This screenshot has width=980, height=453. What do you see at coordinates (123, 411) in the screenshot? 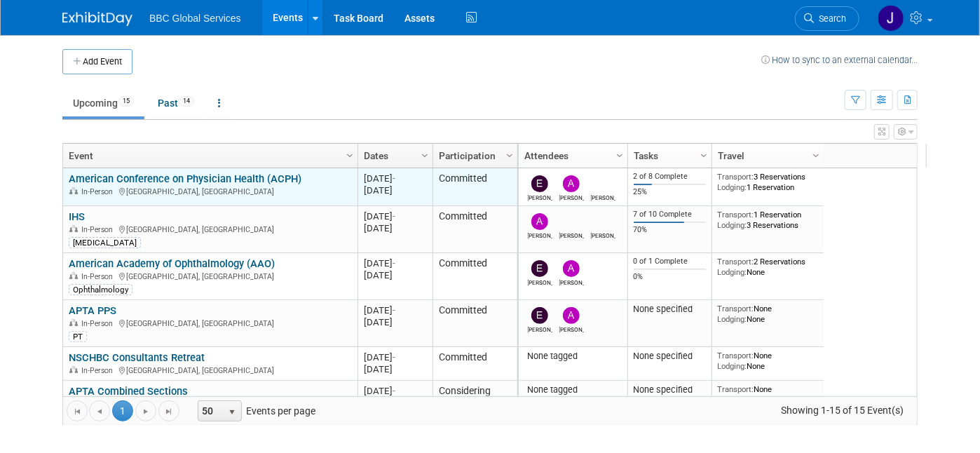
I see `span: 1` at bounding box center [123, 411].